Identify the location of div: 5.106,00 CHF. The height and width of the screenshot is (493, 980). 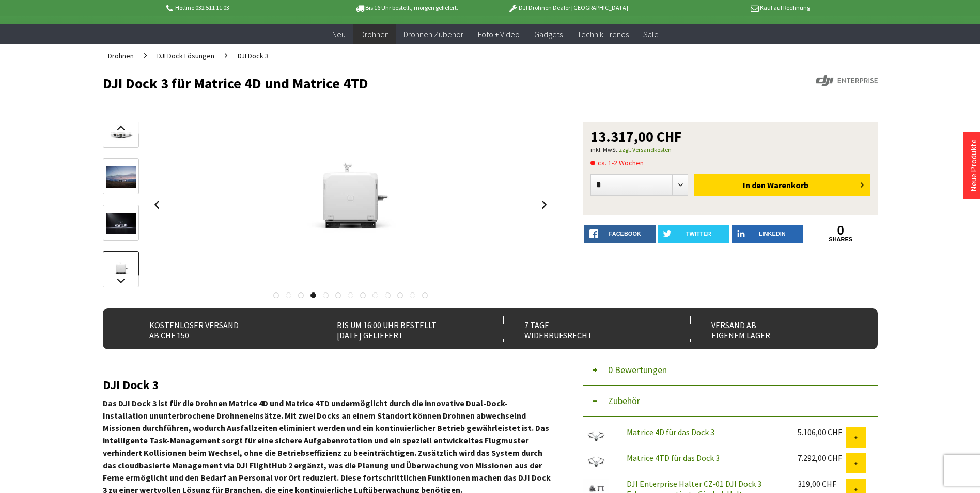
(821, 432).